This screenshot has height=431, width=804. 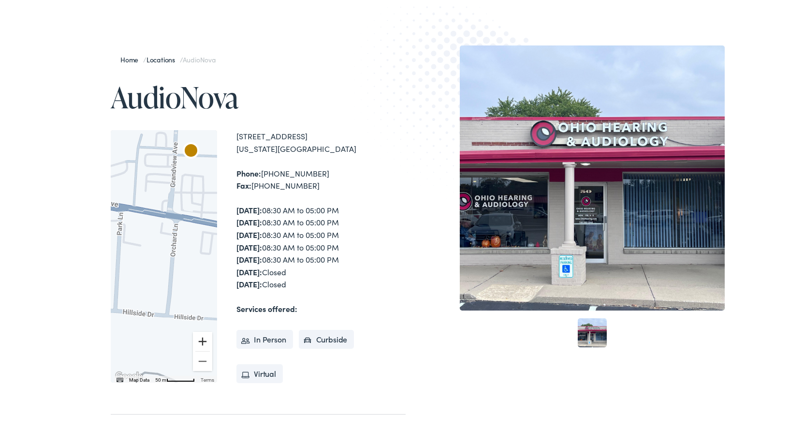 I want to click on a: Locations, so click(x=163, y=58).